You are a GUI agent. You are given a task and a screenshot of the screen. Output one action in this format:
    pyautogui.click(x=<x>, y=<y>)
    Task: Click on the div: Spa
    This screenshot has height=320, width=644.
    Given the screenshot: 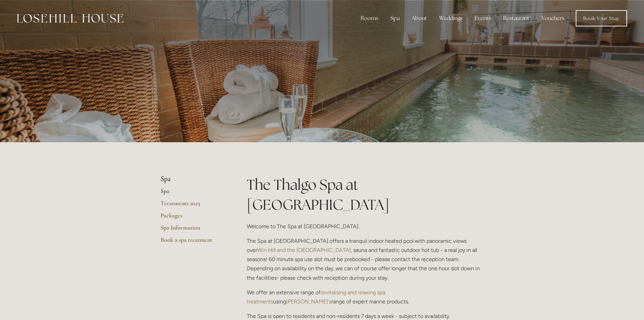 What is the action you would take?
    pyautogui.click(x=395, y=18)
    